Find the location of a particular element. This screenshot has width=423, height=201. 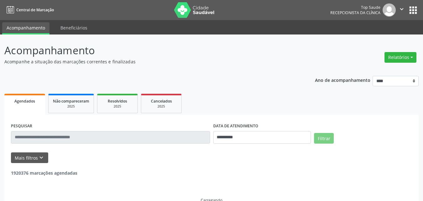

span: Central de Marcação is located at coordinates (35, 10).